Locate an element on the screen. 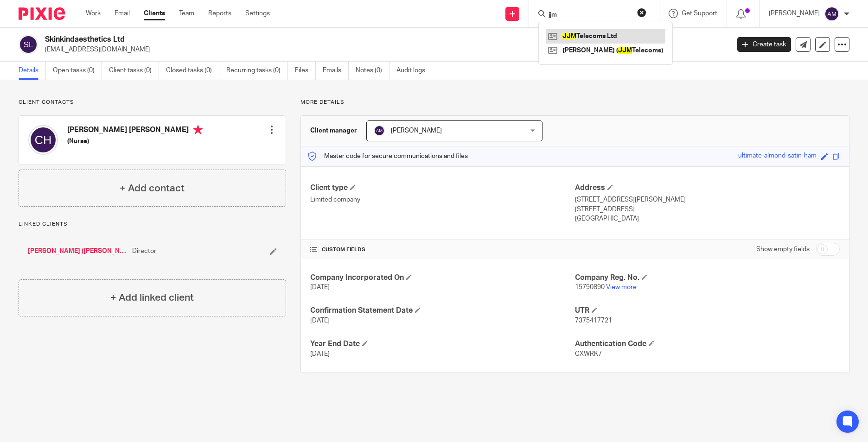 This screenshot has width=868, height=442. h4: Address is located at coordinates (707, 188).